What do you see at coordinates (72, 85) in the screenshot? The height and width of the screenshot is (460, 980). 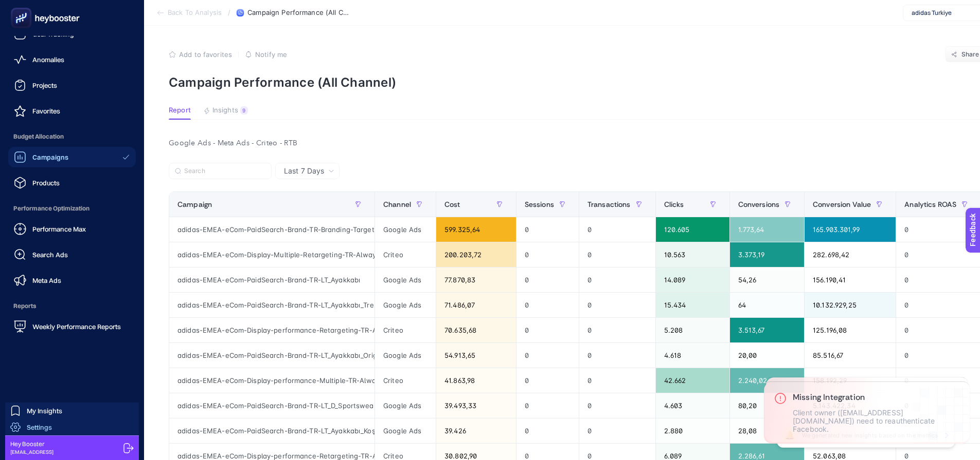 I see `a: Projects` at bounding box center [72, 85].